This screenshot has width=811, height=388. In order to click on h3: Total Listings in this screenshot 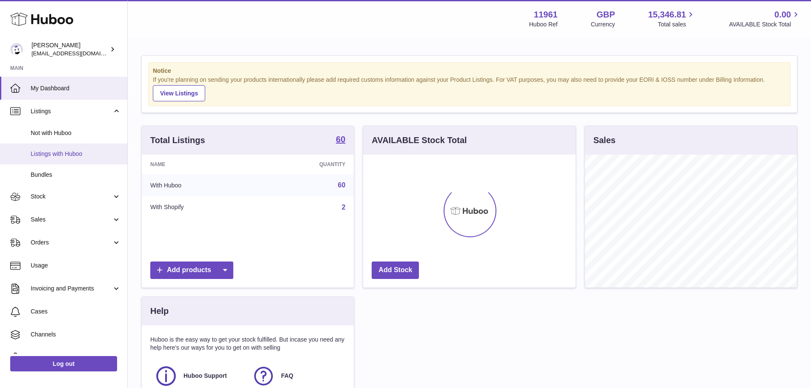, I will do `click(178, 140)`.